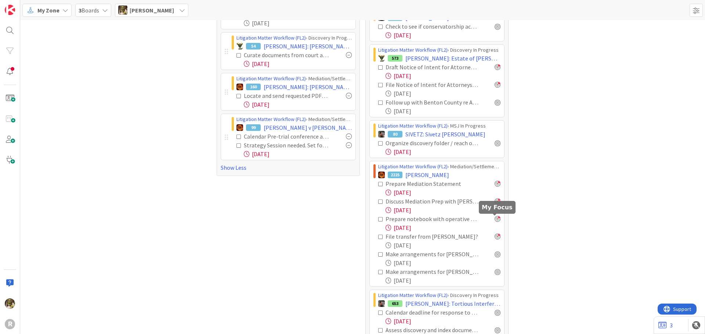 This screenshot has width=705, height=334. I want to click on div: Follow up with Benton County re Amended Order (after 1:30), so click(432, 102).